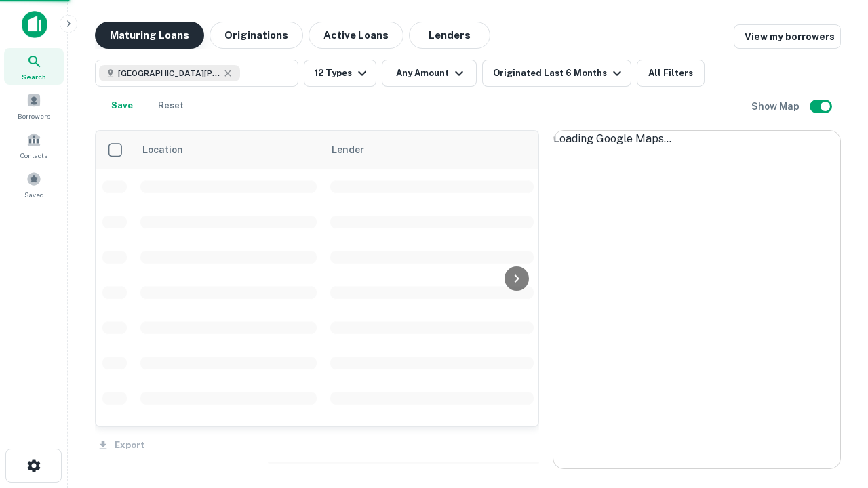 The width and height of the screenshot is (868, 488). I want to click on button: Active Loans, so click(356, 35).